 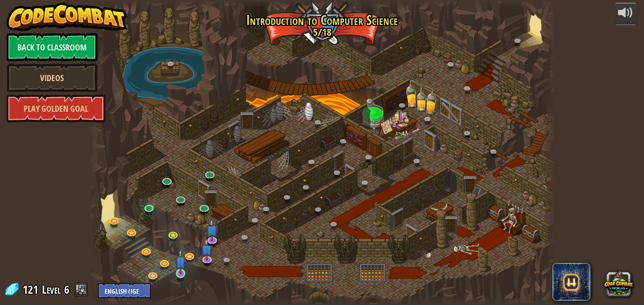 What do you see at coordinates (52, 78) in the screenshot?
I see `a: Videos` at bounding box center [52, 78].